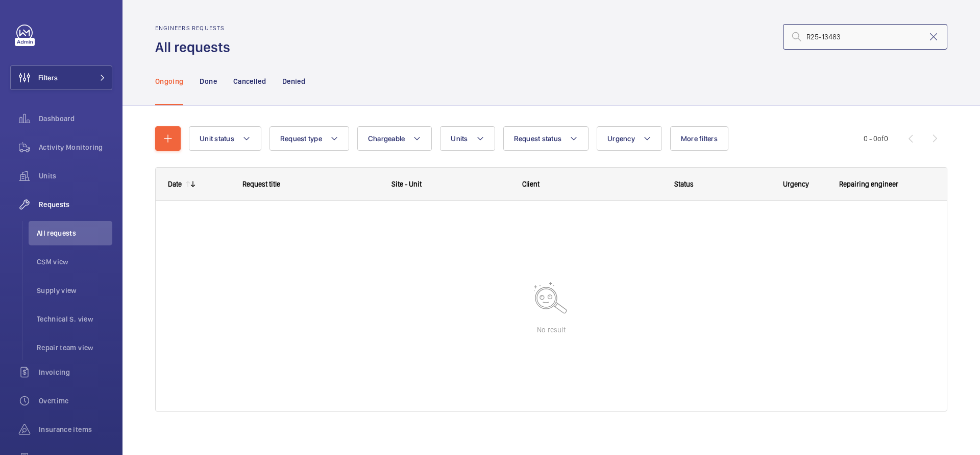  Describe the element at coordinates (261, 184) in the screenshot. I see `span: Request title` at that location.